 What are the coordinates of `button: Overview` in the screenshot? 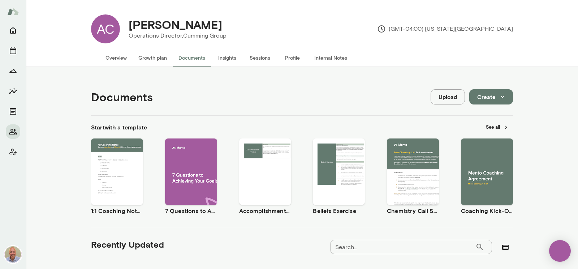 It's located at (116, 58).